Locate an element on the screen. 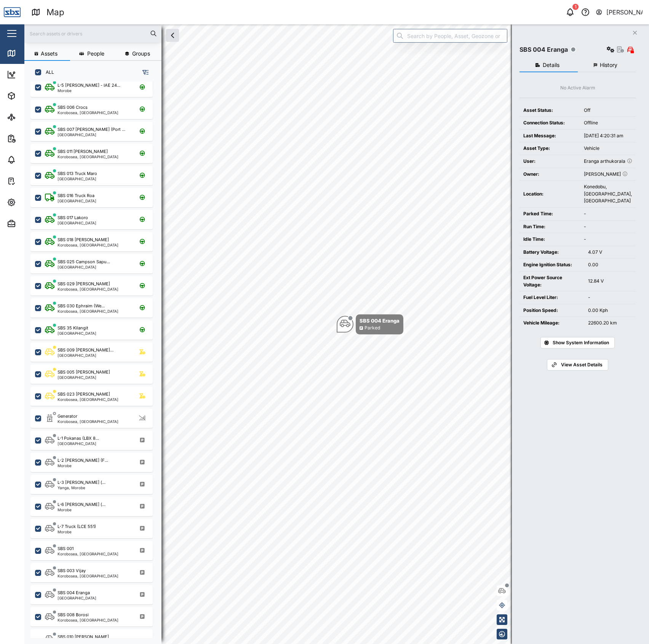 Image resolution: width=649 pixels, height=644 pixels. a: View Asset Details is located at coordinates (577, 365).